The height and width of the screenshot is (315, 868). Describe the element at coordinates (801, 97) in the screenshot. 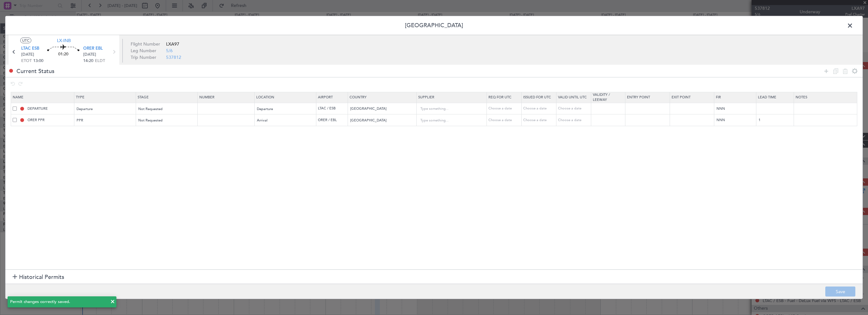

I see `span: Notes` at that location.